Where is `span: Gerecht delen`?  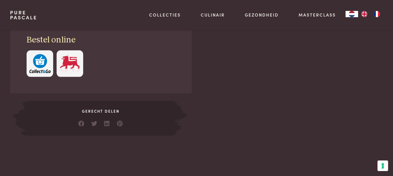
span: Gerecht delen is located at coordinates (101, 111).